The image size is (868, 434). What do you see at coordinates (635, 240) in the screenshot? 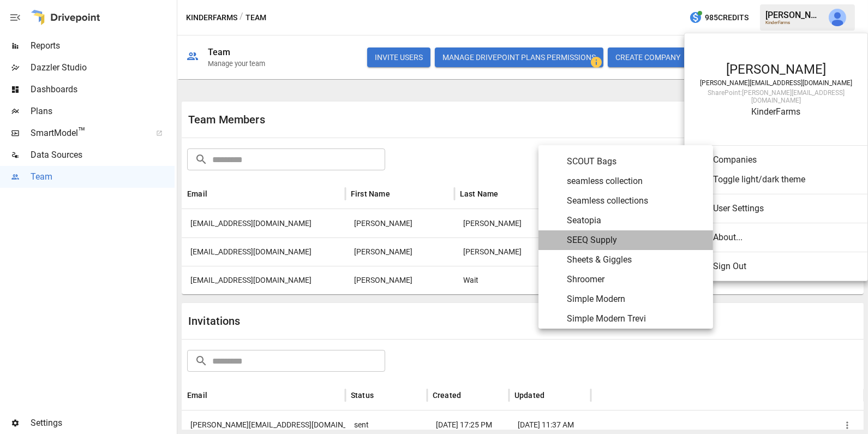
I see `span: SEEQ Supply` at bounding box center [635, 240].